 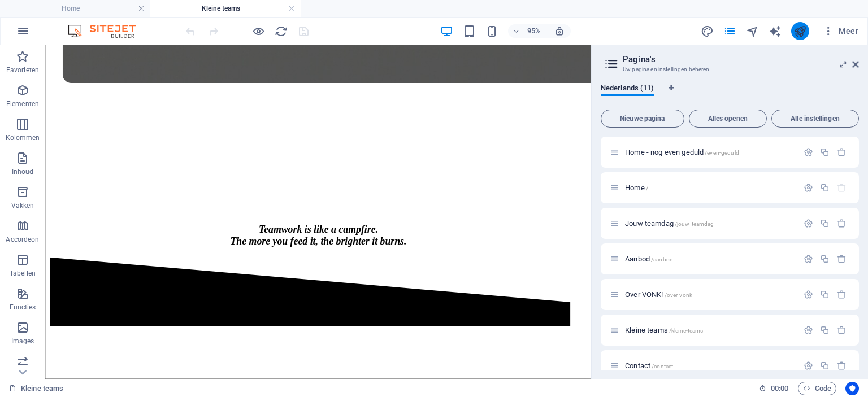 I want to click on div: Aanbod/aanbod, so click(x=709, y=259).